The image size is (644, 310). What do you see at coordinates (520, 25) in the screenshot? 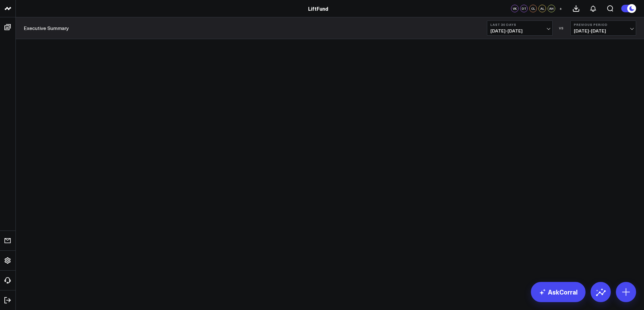
I see `b: Last 30 Days` at bounding box center [520, 25].